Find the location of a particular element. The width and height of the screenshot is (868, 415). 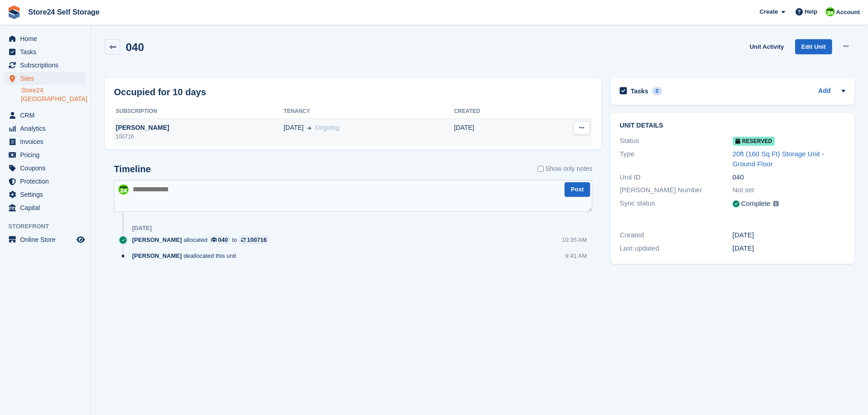

th: Created is located at coordinates (493, 112).